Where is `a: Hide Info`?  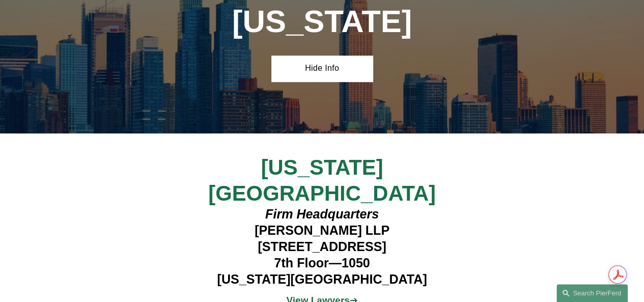
a: Hide Info is located at coordinates (322, 68).